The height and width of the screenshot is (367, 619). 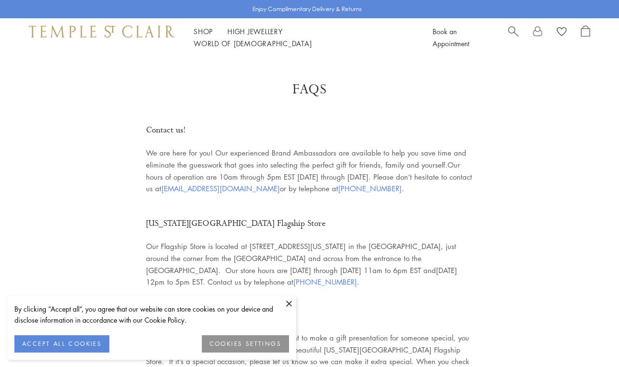 I want to click on a: High JewelleryHigh Jewellery, so click(x=255, y=31).